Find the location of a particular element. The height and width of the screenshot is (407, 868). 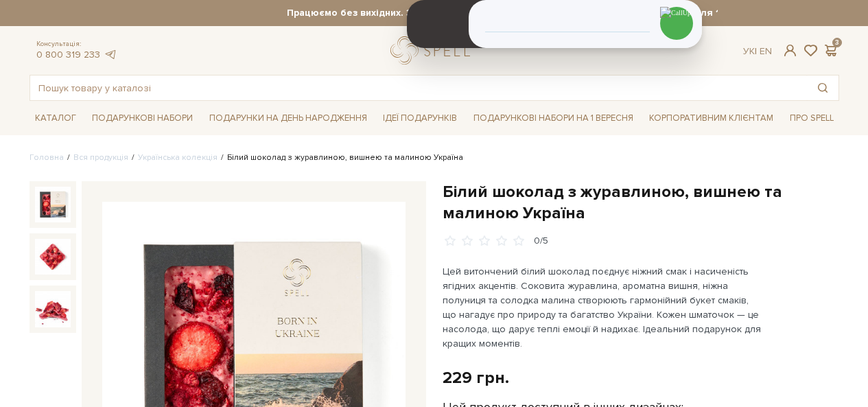

a: En is located at coordinates (766, 51).